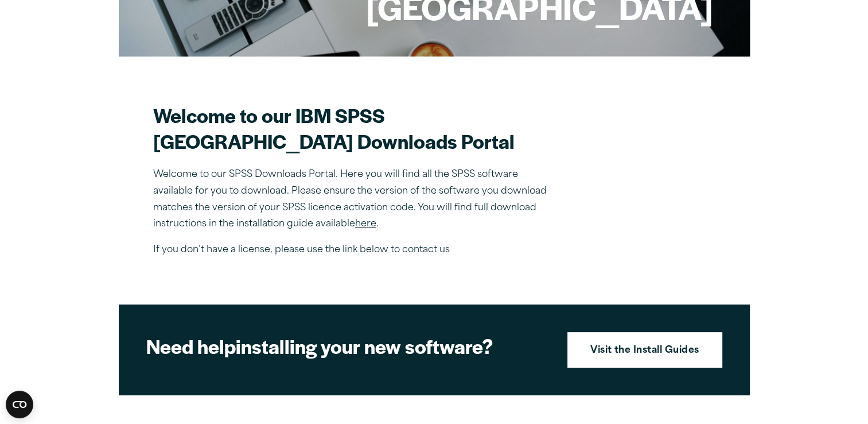  I want to click on a: here, so click(366, 224).